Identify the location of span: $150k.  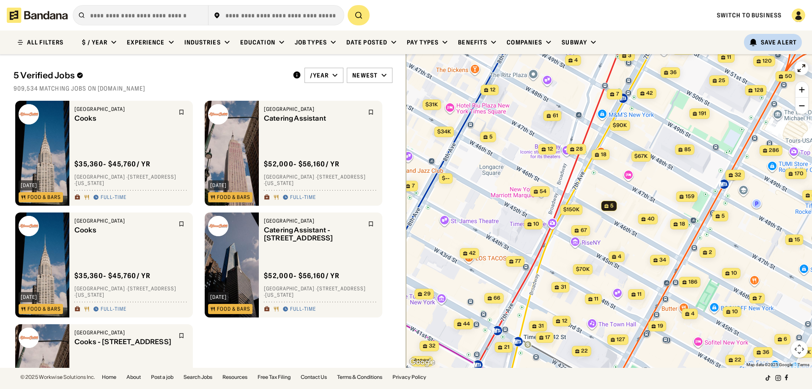
(572, 209).